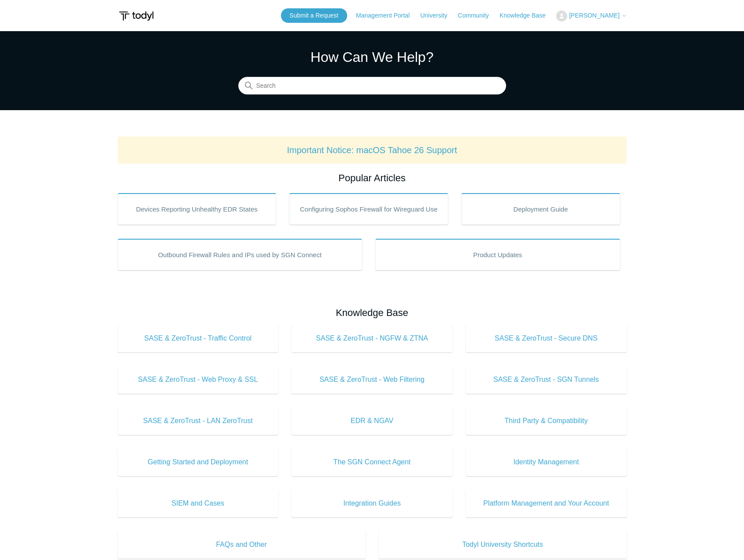 The height and width of the screenshot is (560, 744). I want to click on span: SASE & ZeroTrust - Traffic Control, so click(198, 338).